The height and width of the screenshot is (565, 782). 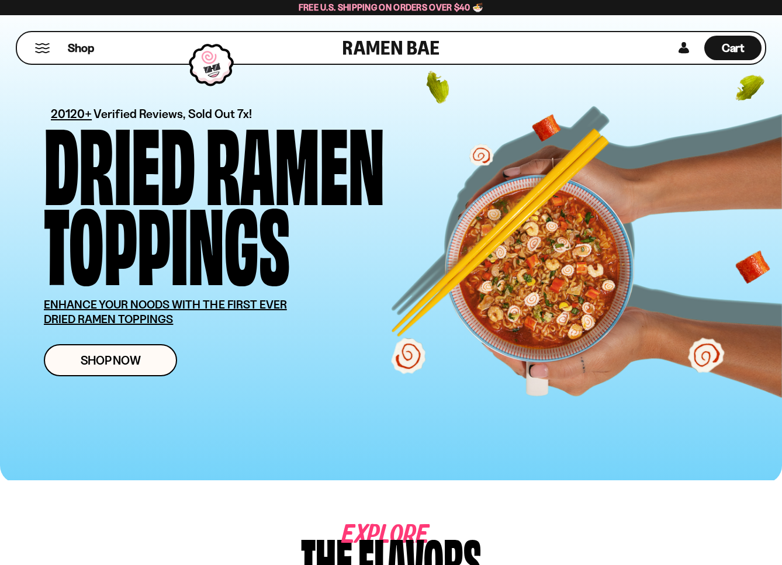 What do you see at coordinates (111, 360) in the screenshot?
I see `span: Shop Now` at bounding box center [111, 360].